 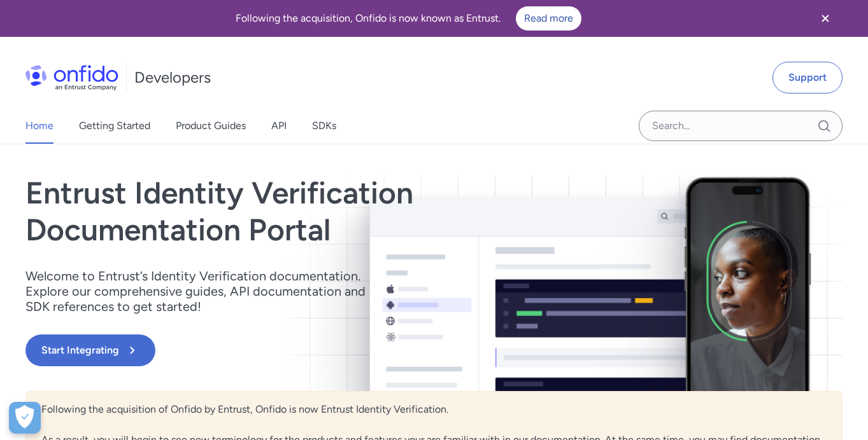 What do you see at coordinates (279, 126) in the screenshot?
I see `a: API` at bounding box center [279, 126].